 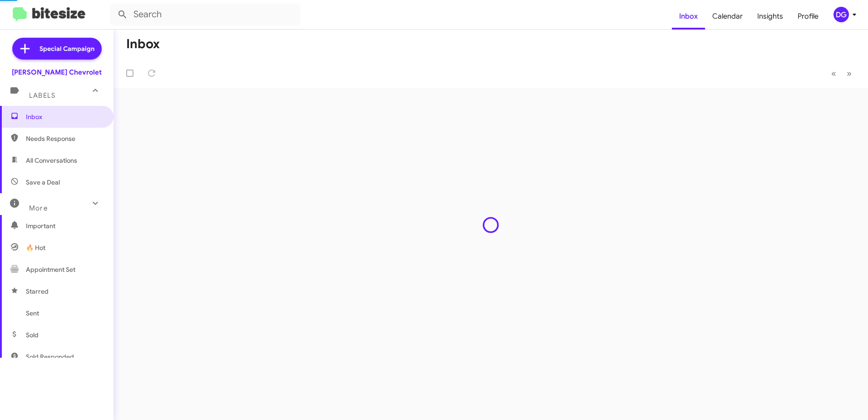 I want to click on h1: Inbox, so click(x=143, y=44).